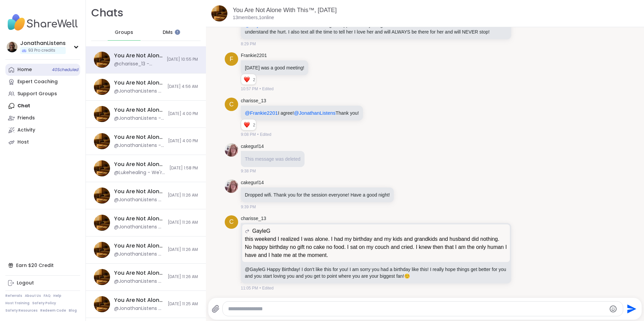 The image size is (644, 321). What do you see at coordinates (26, 118) in the screenshot?
I see `div: Friends` at bounding box center [26, 118].